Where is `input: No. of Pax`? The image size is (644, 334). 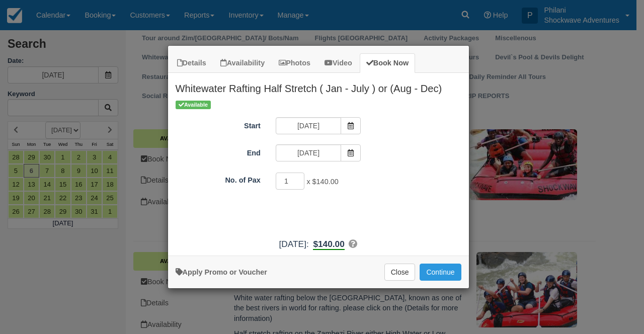
input: No. of Pax is located at coordinates (290, 181).